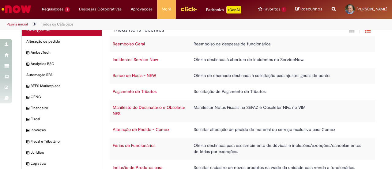 This screenshot has width=392, height=169. I want to click on i: expandir categoria AmbevTech, so click(28, 53).